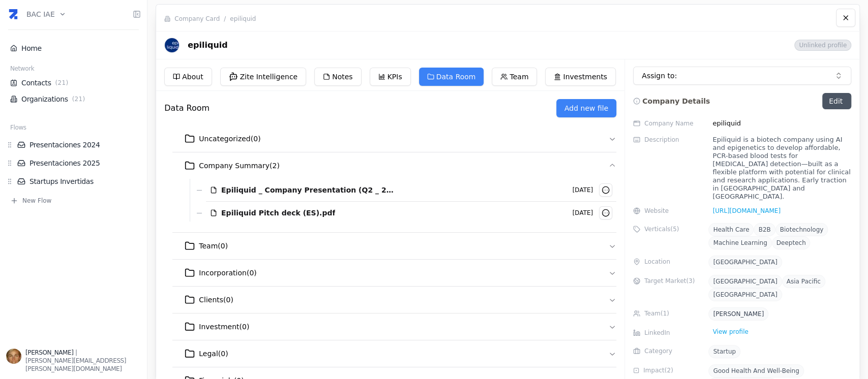 The height and width of the screenshot is (379, 868). What do you see at coordinates (668, 370) in the screenshot?
I see `div: Impact ( 2 )` at bounding box center [668, 370].